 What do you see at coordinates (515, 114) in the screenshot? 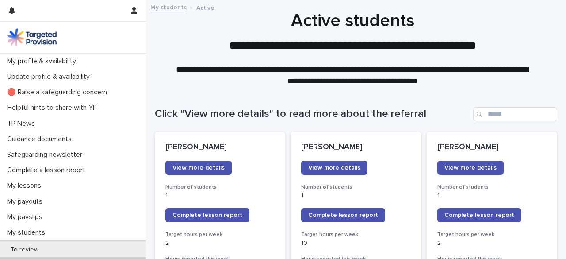
I see `input: Search` at bounding box center [515, 114].